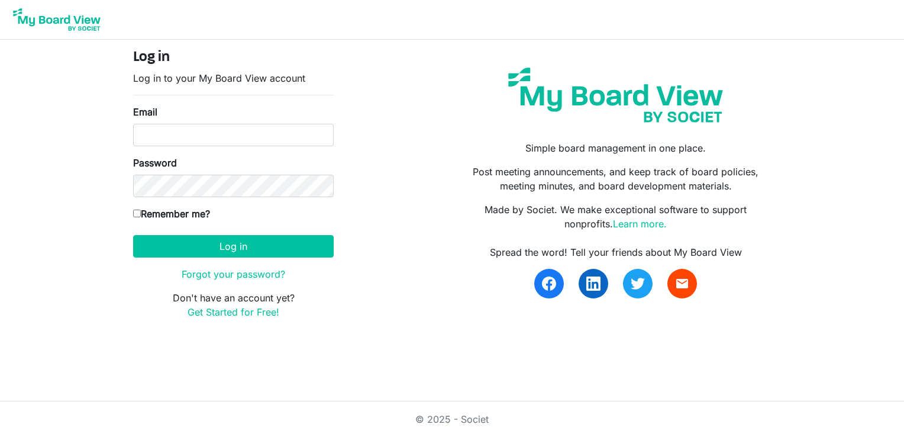  Describe the element at coordinates (155, 163) in the screenshot. I see `label: Password` at that location.